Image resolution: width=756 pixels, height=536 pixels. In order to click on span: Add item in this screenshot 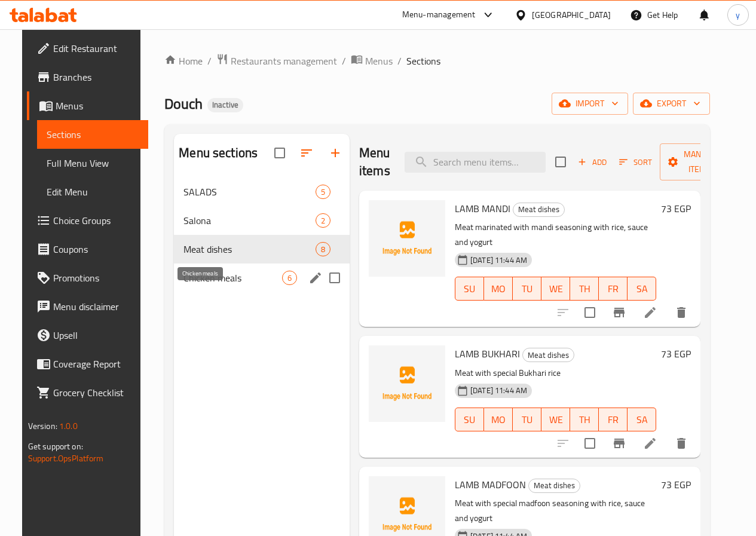, I will do `click(592, 162)`.